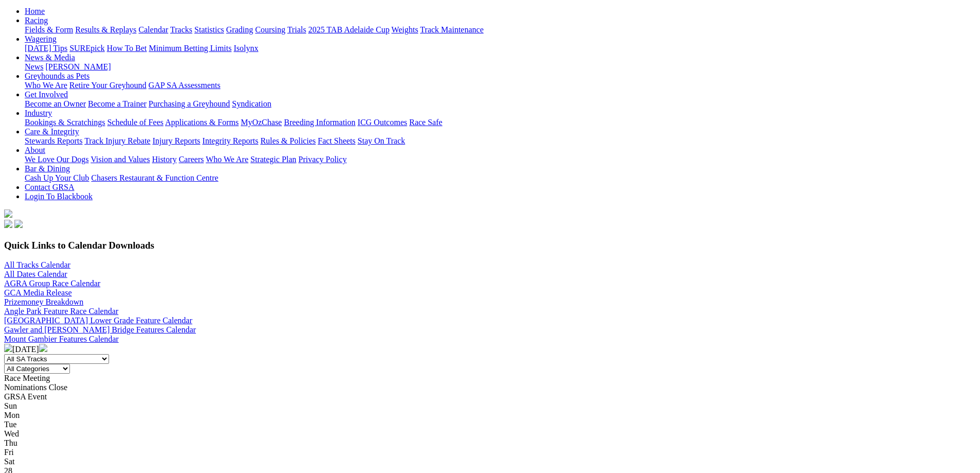  I want to click on a: Bar & Dining, so click(48, 169).